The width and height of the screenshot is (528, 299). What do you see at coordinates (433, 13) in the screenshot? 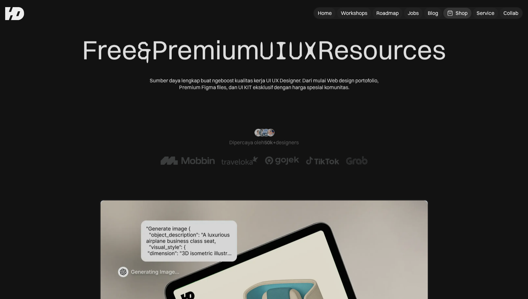
I see `a: Blog` at bounding box center [433, 13].